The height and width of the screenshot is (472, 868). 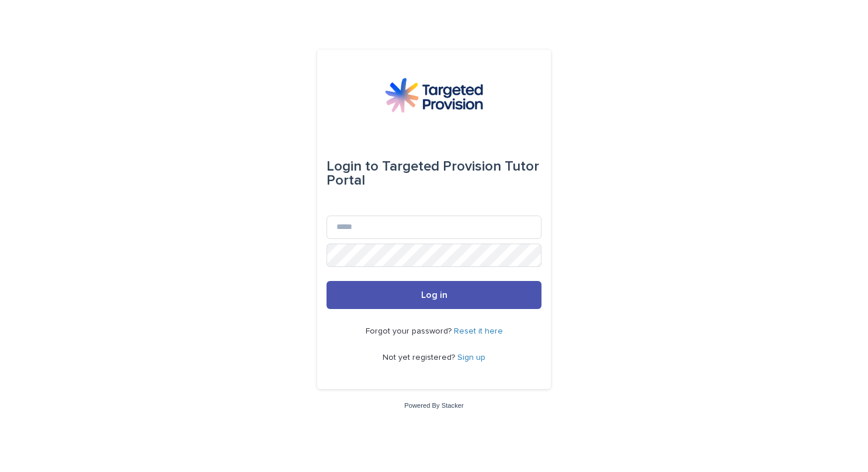 I want to click on span: Login to, so click(x=352, y=167).